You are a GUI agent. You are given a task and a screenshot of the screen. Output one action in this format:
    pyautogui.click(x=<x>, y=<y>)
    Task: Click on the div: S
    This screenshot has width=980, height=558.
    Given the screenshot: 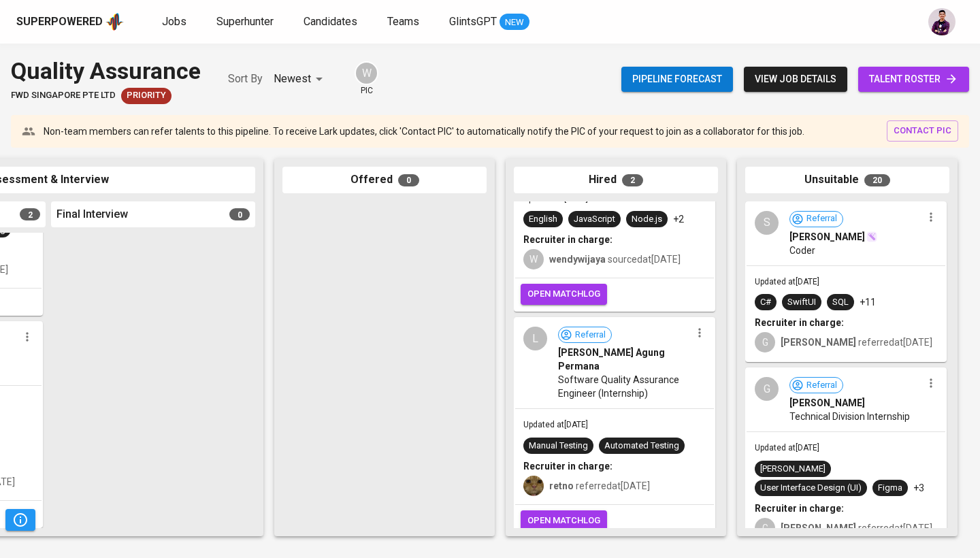 What is the action you would take?
    pyautogui.click(x=767, y=223)
    